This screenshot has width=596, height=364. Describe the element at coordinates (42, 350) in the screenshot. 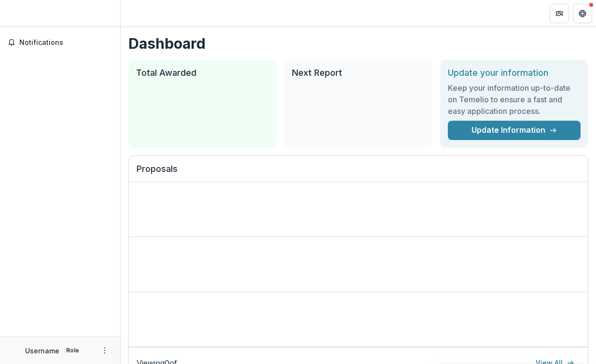

I see `p: Username` at that location.